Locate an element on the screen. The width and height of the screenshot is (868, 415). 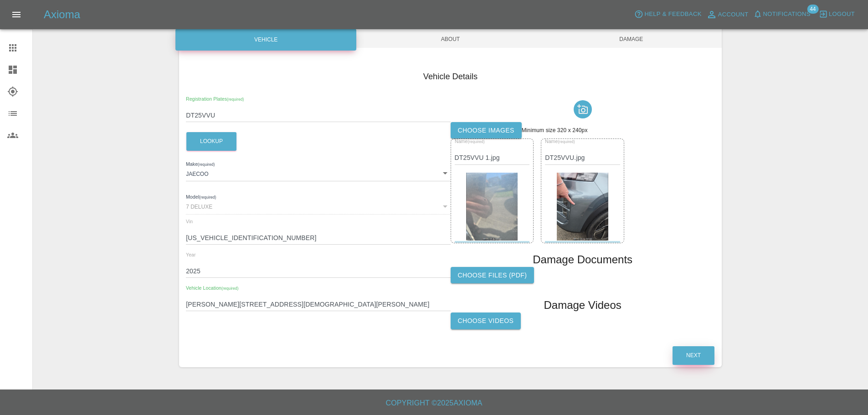
h1: Damage Documents is located at coordinates (582, 260).